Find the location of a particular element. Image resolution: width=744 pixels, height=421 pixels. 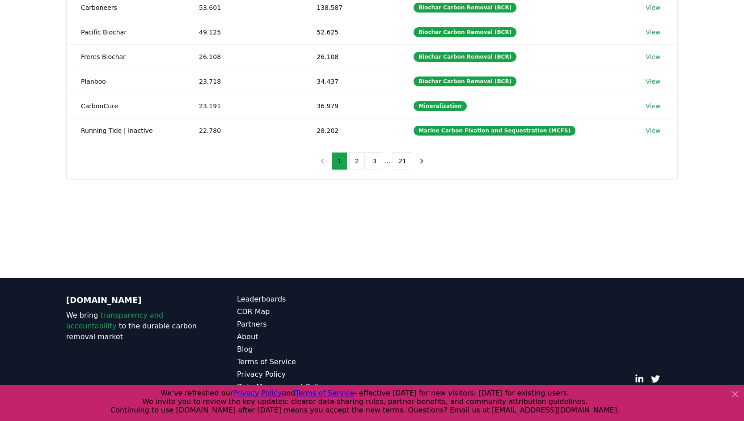

td: Pacific Biochar is located at coordinates (126, 32).